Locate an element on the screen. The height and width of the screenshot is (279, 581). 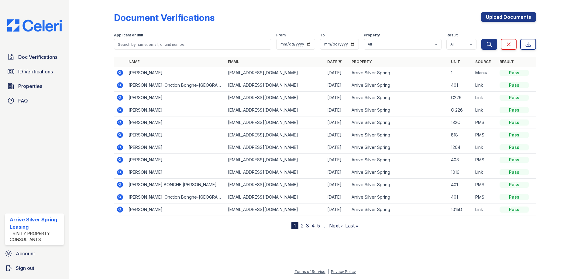
div: Document Verifications is located at coordinates (164, 18).